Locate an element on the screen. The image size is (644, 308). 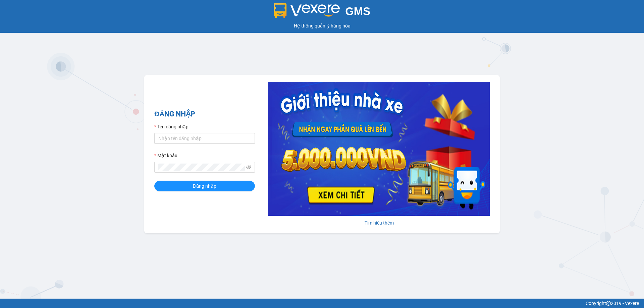
input: Tên đăng nhập is located at coordinates (204, 139).